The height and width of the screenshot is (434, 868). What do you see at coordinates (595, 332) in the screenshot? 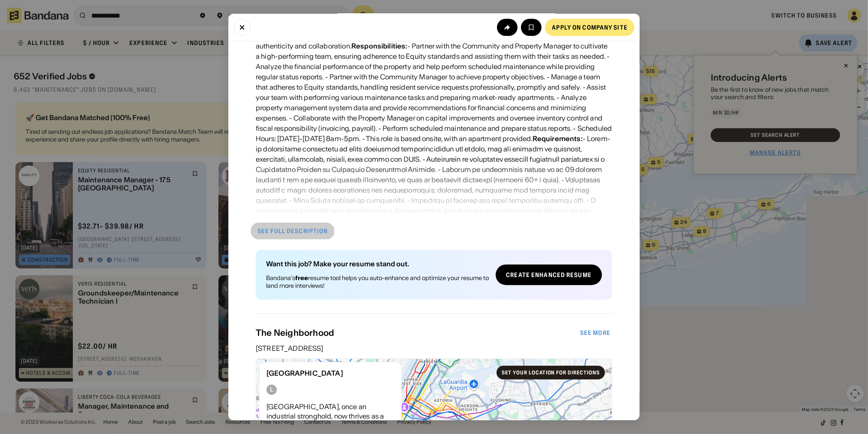
I see `div: See more` at bounding box center [595, 332].